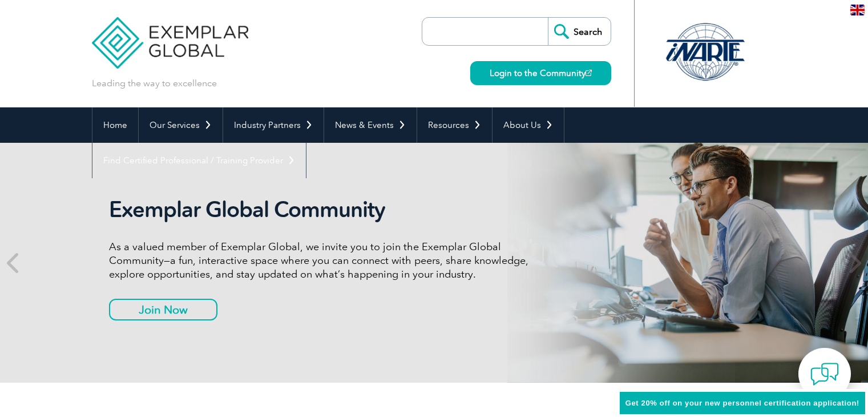 Image resolution: width=868 pixels, height=417 pixels. What do you see at coordinates (180, 125) in the screenshot?
I see `a: Our Services` at bounding box center [180, 125].